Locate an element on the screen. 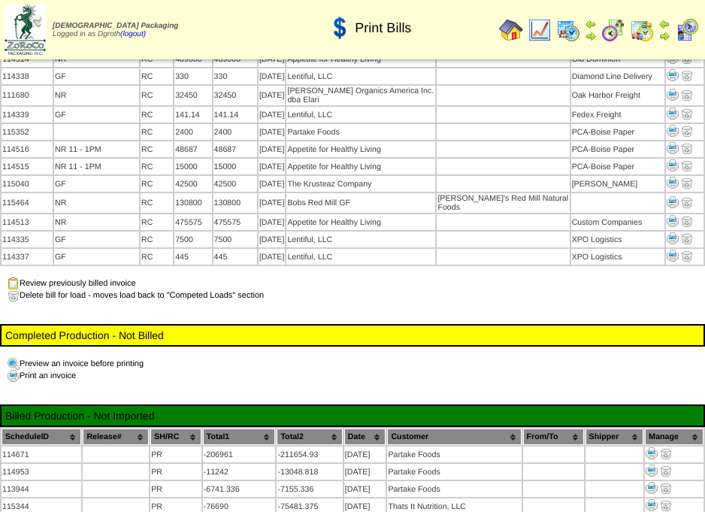  td: Completed Production - Not Billed is located at coordinates (353, 335).